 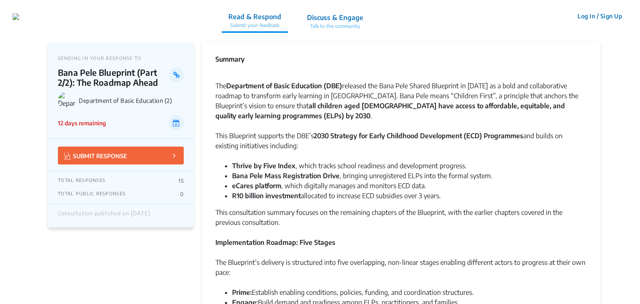 What do you see at coordinates (230, 59) in the screenshot?
I see `p: Summary` at bounding box center [230, 59].